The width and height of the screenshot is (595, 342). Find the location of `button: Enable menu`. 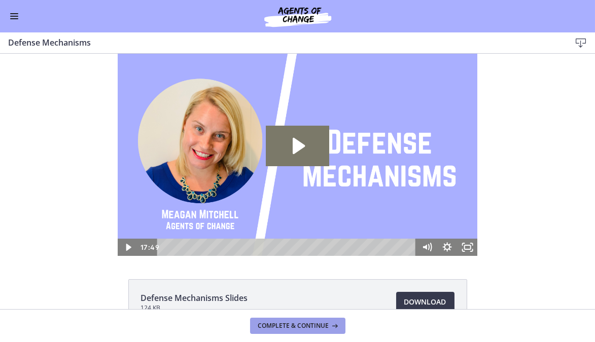

button: Enable menu is located at coordinates (14, 16).